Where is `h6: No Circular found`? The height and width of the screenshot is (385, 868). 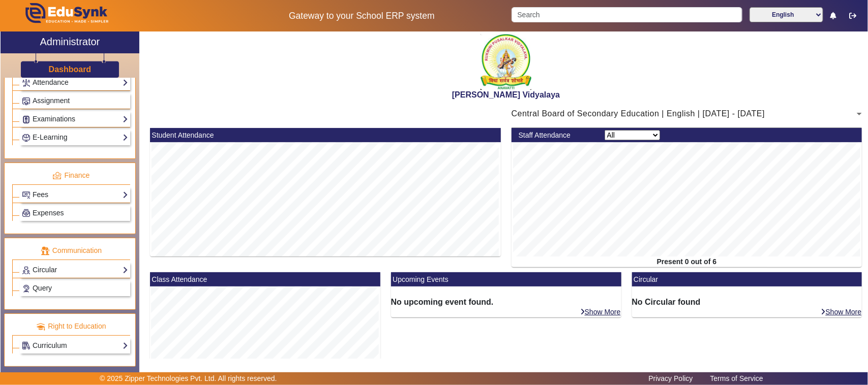 h6: No Circular found is located at coordinates (747, 302).